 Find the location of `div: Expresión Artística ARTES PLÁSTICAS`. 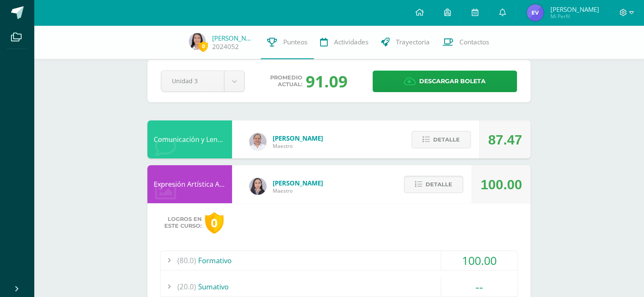

div: Expresión Artística ARTES PLÁSTICAS is located at coordinates (189, 185).